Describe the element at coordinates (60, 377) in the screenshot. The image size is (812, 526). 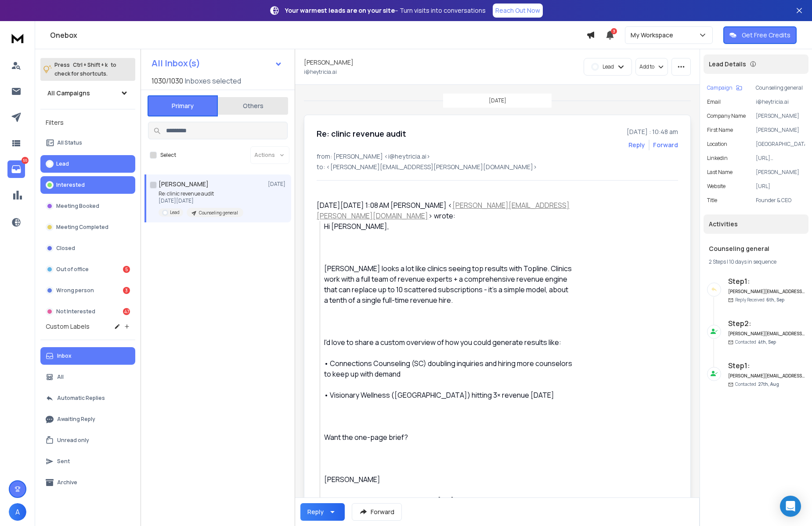
I see `p: All` at that location.